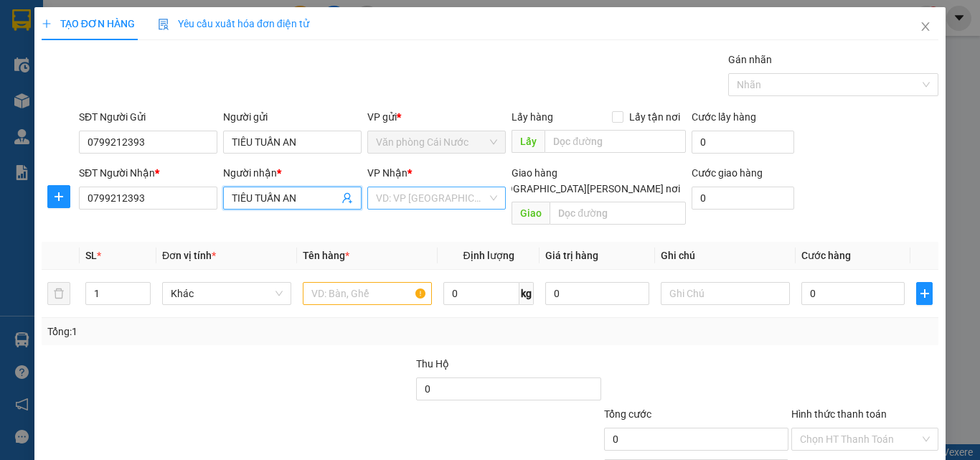 Image resolution: width=980 pixels, height=460 pixels. What do you see at coordinates (839, 414) in the screenshot?
I see `label: Hình thức thanh toán` at bounding box center [839, 414].